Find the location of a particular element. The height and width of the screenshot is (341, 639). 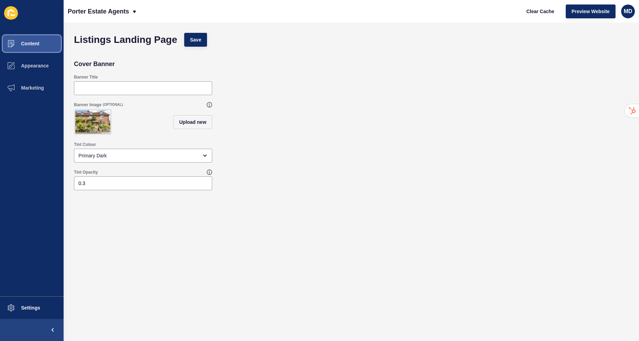

div: open menu is located at coordinates (143, 156).